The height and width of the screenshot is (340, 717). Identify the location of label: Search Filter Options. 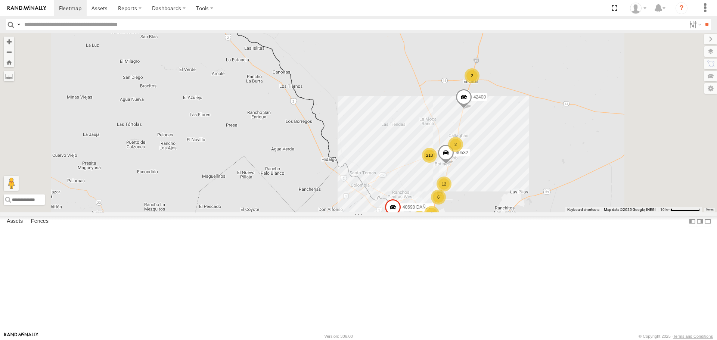
(694, 24).